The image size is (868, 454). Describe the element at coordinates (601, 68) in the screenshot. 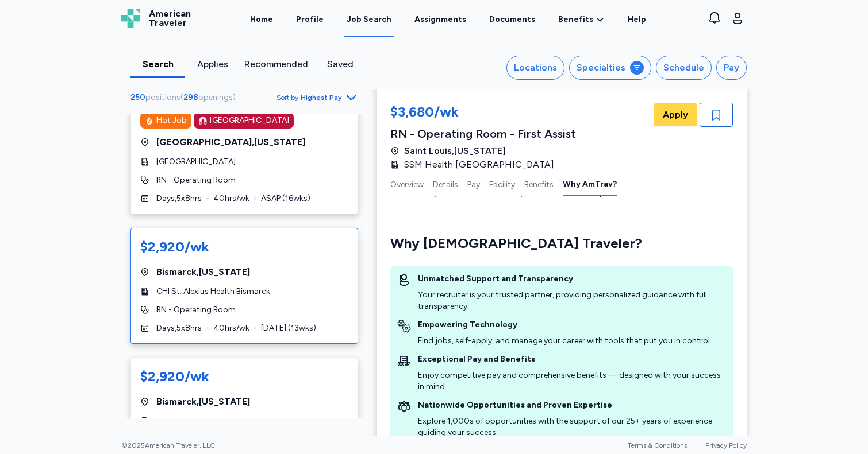

I see `div: Specialties` at that location.